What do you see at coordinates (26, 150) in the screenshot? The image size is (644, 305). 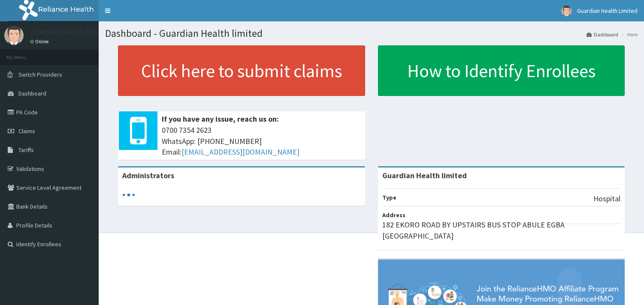 I see `span: Tariffs` at bounding box center [26, 150].